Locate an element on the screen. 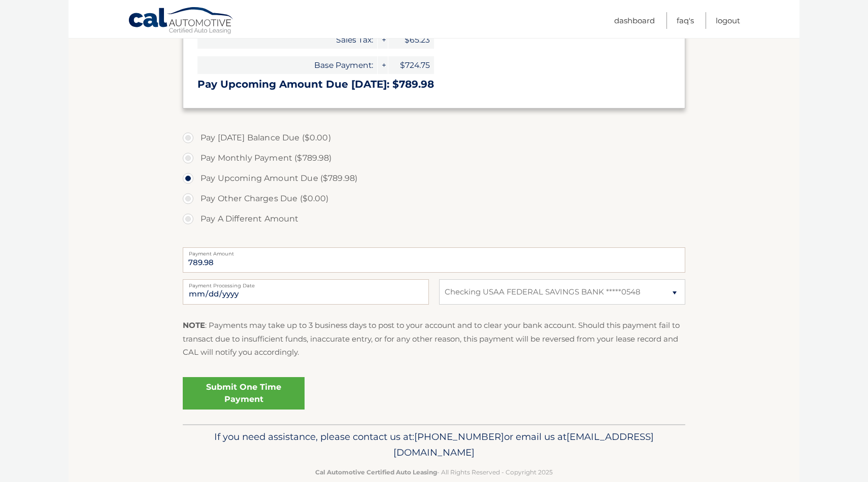  strong: NOTE is located at coordinates (194, 325).